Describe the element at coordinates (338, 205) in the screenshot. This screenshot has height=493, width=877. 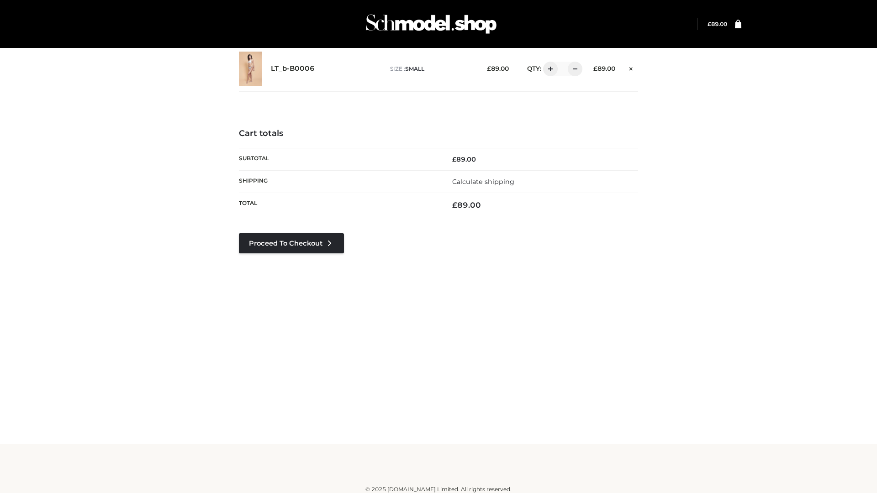
I see `th: Total` at that location.